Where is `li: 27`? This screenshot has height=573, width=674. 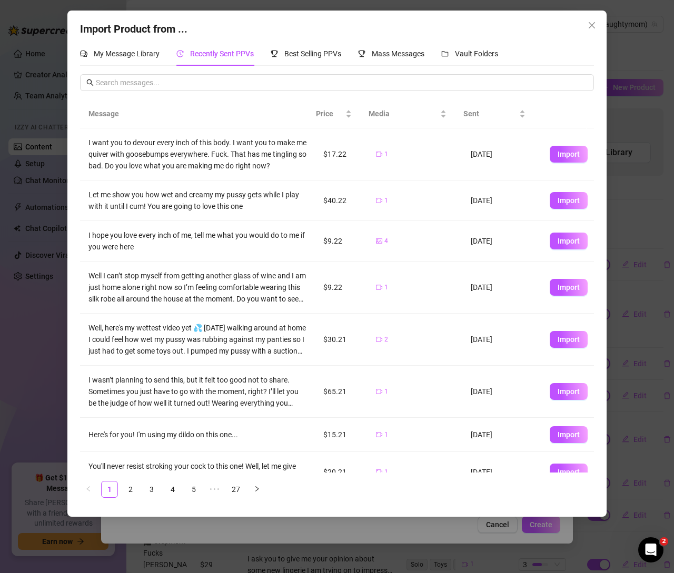 li: 27 is located at coordinates (236, 490).